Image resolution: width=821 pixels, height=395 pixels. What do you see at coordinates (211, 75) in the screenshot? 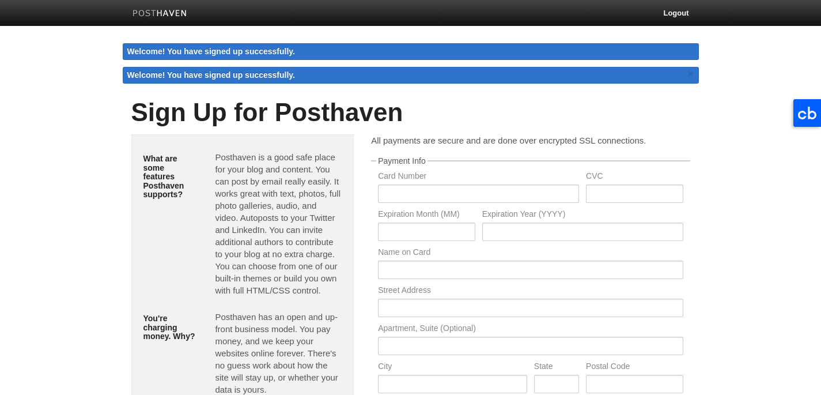
I see `span: Welcome! You have signed up successfully.` at bounding box center [211, 75].